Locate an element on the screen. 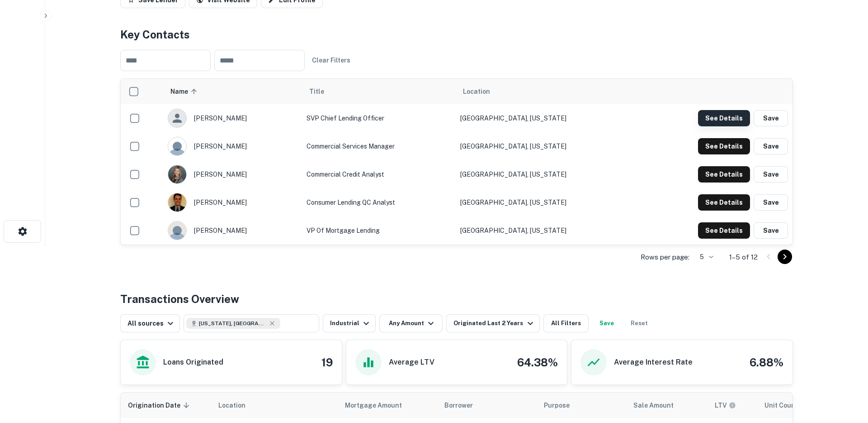 The image size is (868, 423). span: Name is located at coordinates (185, 91).